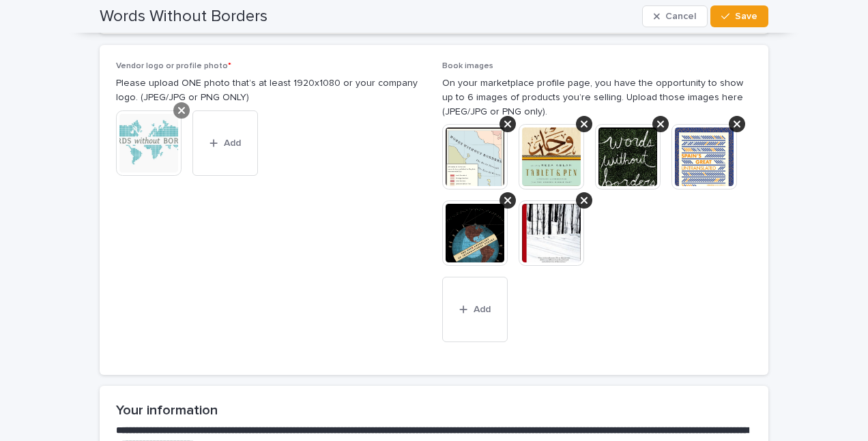 Image resolution: width=868 pixels, height=441 pixels. What do you see at coordinates (680, 16) in the screenshot?
I see `span: Cancel` at bounding box center [680, 16].